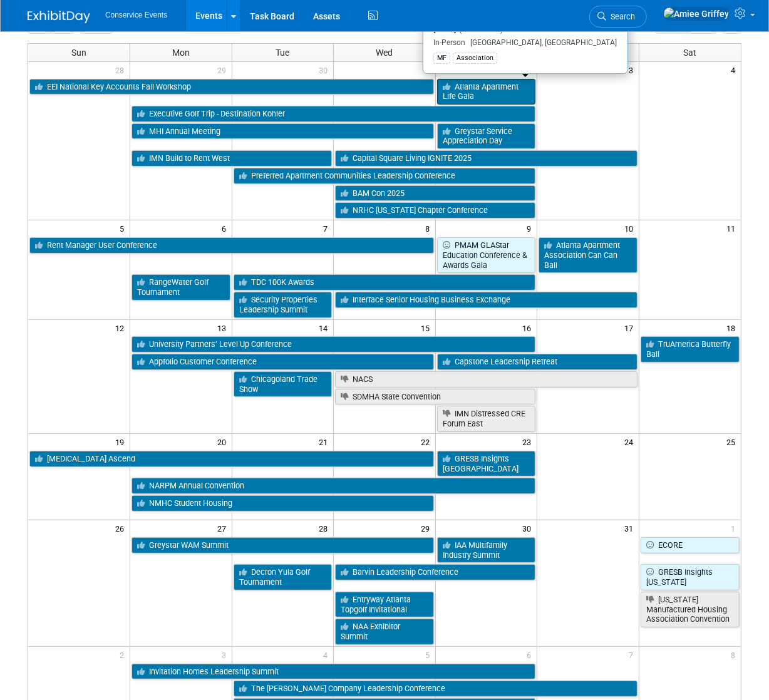  Describe the element at coordinates (630, 327) in the screenshot. I see `span: 17` at that location.